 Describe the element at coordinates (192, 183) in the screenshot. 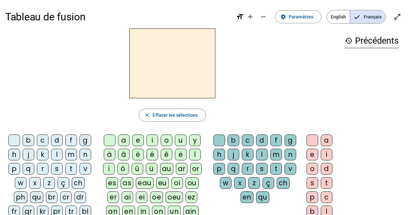

I see `div: ou` at that location.